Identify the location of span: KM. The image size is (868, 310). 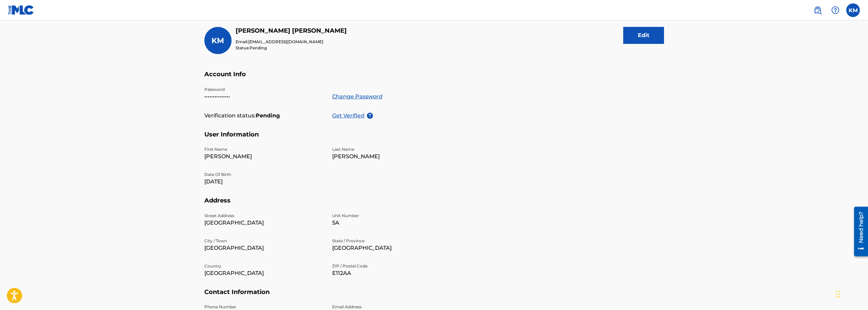
(218, 41).